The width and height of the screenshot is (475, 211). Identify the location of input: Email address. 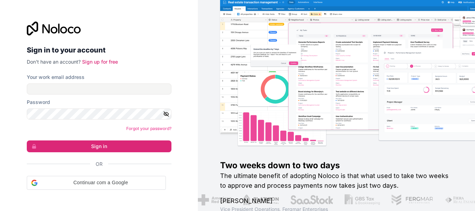
(99, 89).